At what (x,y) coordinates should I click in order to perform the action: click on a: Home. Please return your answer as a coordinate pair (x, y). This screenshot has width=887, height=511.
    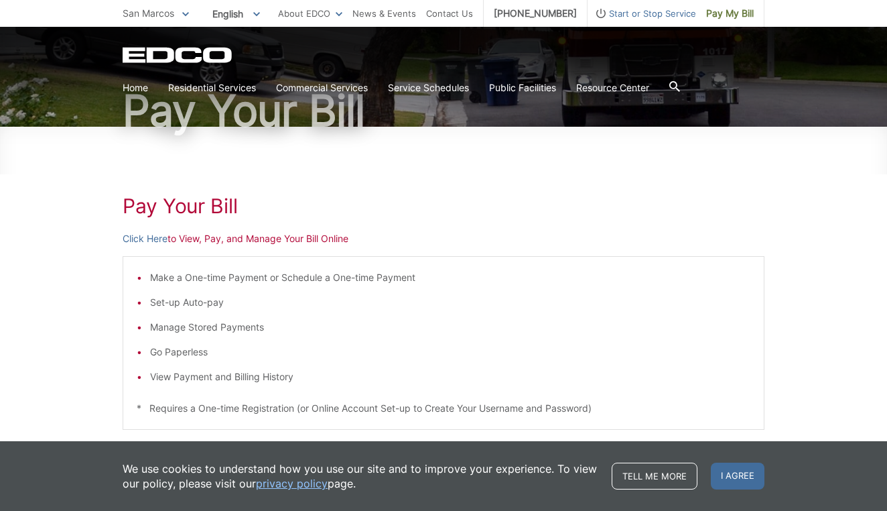
    Looking at the image, I should click on (135, 88).